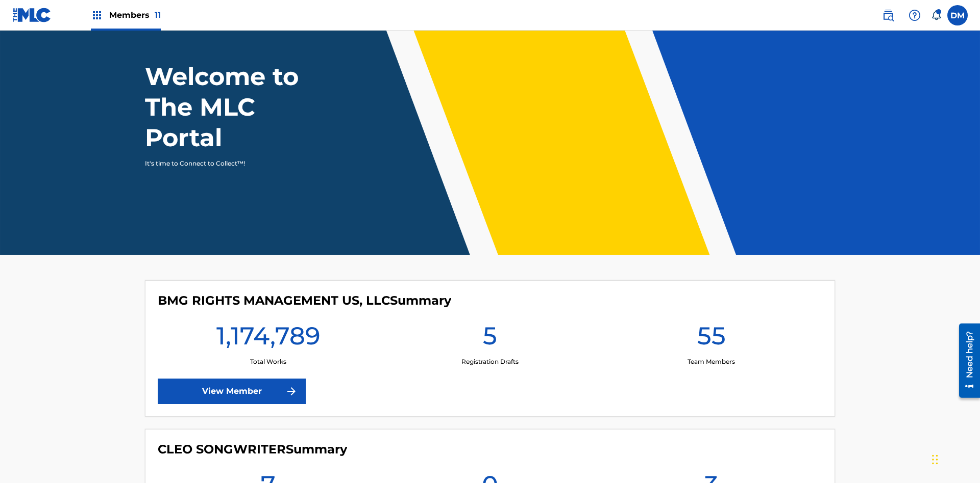  I want to click on h4: CLEO SONGWRITER, so click(252, 449).